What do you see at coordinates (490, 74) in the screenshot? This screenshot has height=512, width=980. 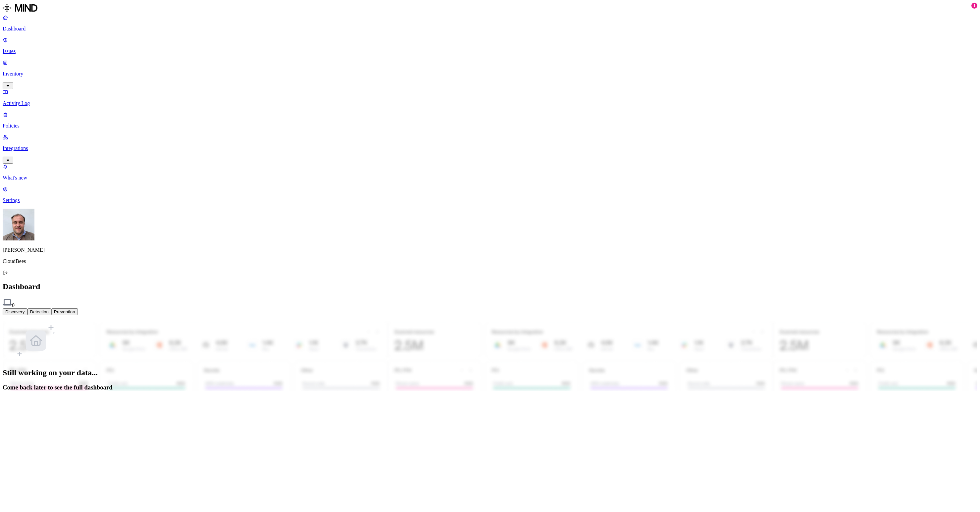 I see `a: Inventory` at bounding box center [490, 74].